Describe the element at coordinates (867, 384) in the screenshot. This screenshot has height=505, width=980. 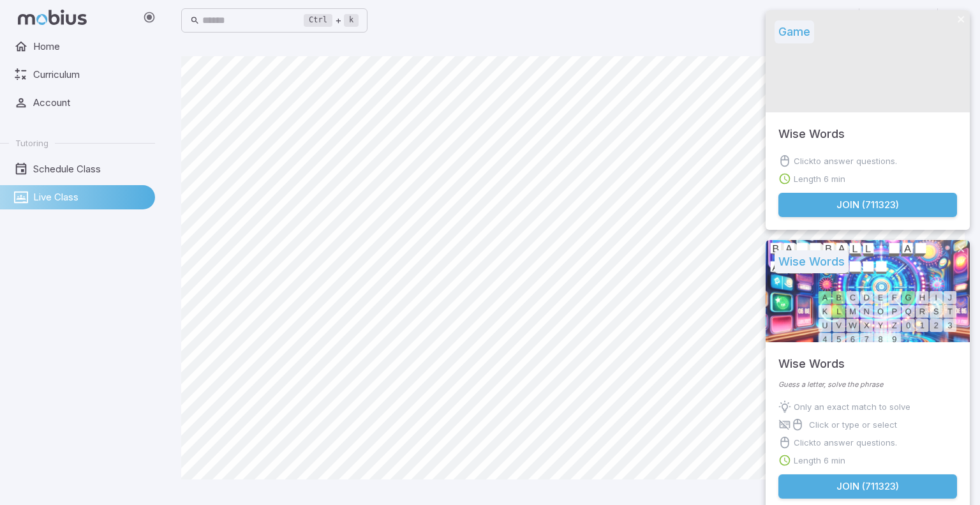
I see `p: Guess a letter, solve the phrase` at that location.